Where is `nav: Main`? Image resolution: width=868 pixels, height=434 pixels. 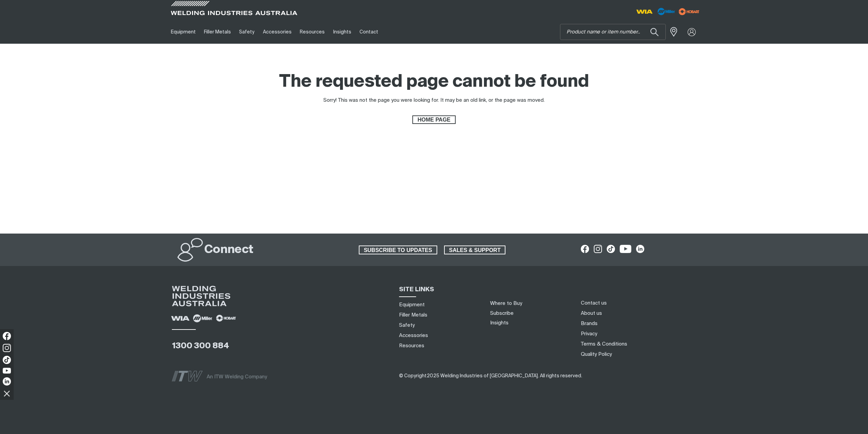 nav: Main is located at coordinates (368, 32).